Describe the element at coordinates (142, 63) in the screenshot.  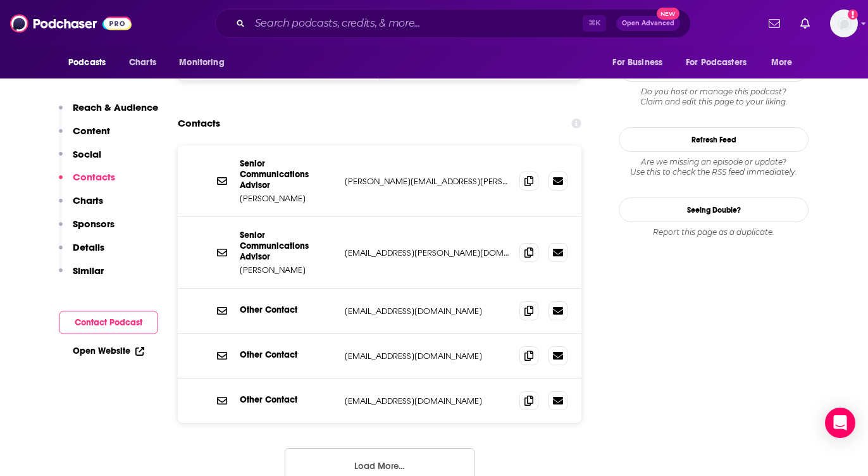
I see `a: Charts` at that location.